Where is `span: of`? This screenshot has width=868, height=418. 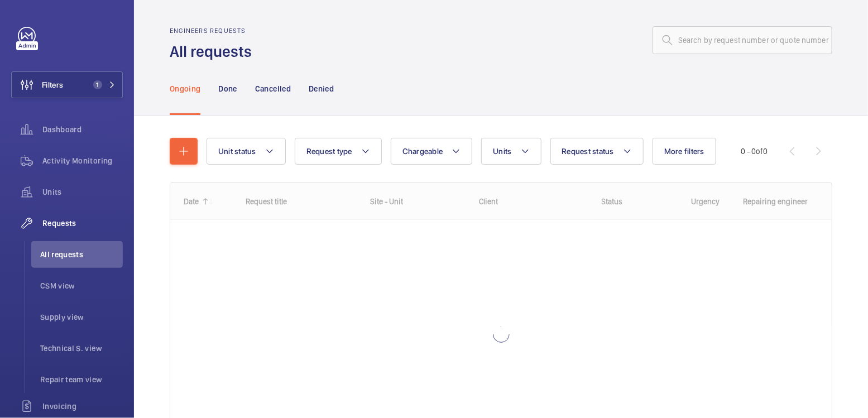
span: of is located at coordinates (759, 151).